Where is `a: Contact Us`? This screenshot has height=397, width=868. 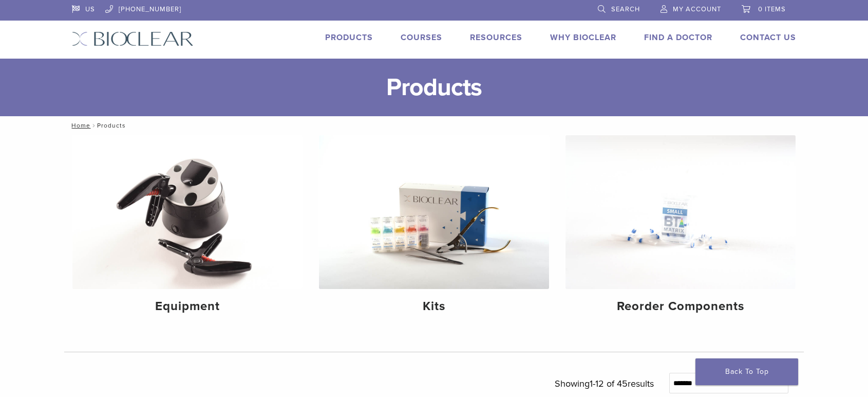
a: Contact Us is located at coordinates (768, 37).